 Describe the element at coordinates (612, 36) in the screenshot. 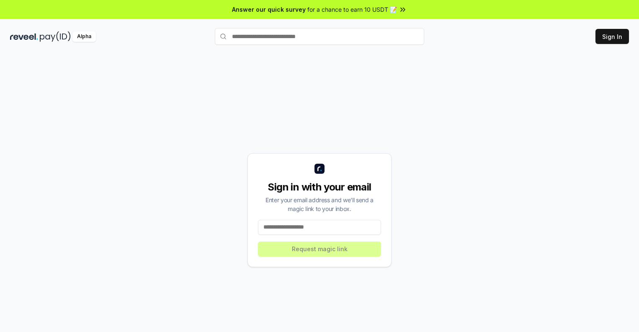

I see `button: Sign In` at that location.